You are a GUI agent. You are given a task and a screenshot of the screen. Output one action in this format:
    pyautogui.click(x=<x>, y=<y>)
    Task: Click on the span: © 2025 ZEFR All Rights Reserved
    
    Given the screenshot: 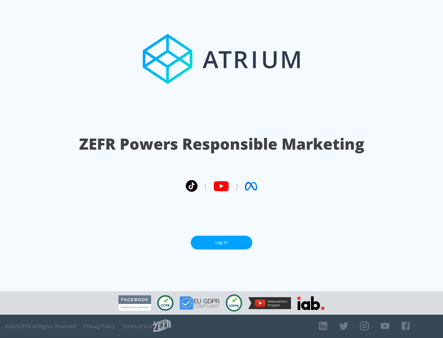 What is the action you would take?
    pyautogui.click(x=40, y=326)
    